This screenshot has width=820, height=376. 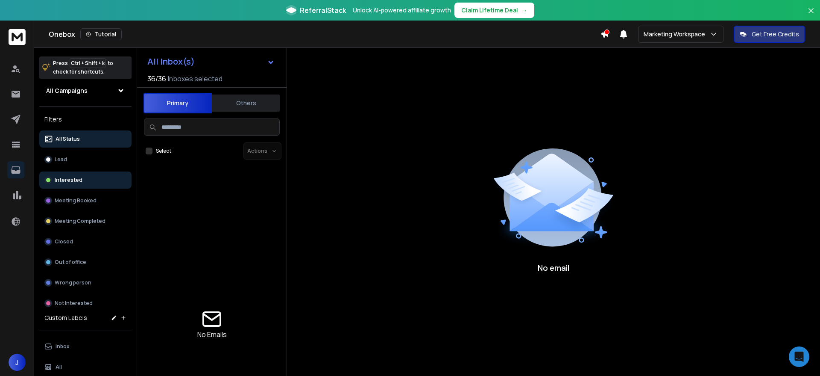 What do you see at coordinates (17, 362) in the screenshot?
I see `button: J` at bounding box center [17, 362].